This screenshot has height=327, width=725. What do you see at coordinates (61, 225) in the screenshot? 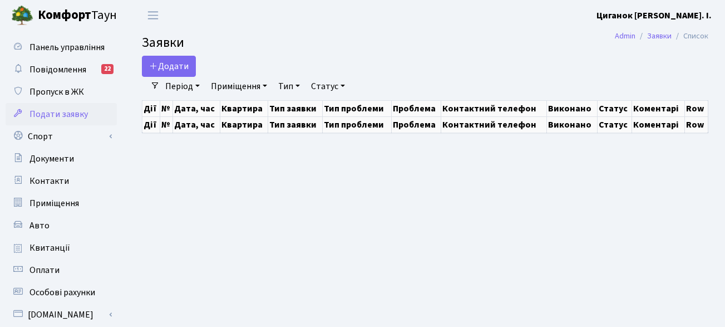
I see `a: Авто` at bounding box center [61, 225].